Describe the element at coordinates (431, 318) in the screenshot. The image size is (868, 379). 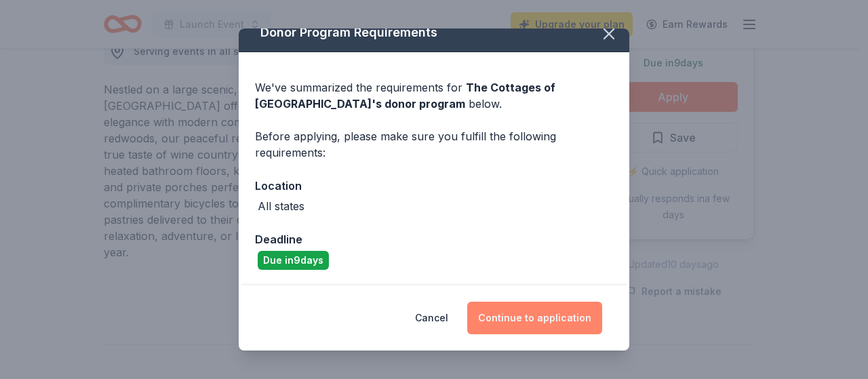
I see `button: Cancel` at that location.